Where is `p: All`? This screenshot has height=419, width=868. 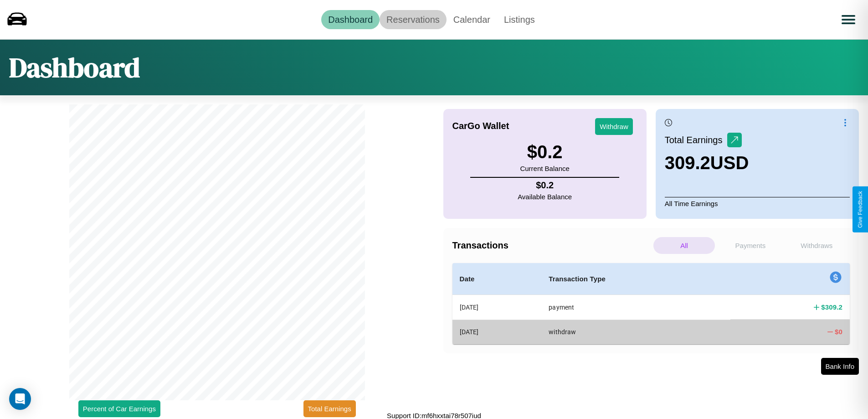
p: All is located at coordinates (684, 245).